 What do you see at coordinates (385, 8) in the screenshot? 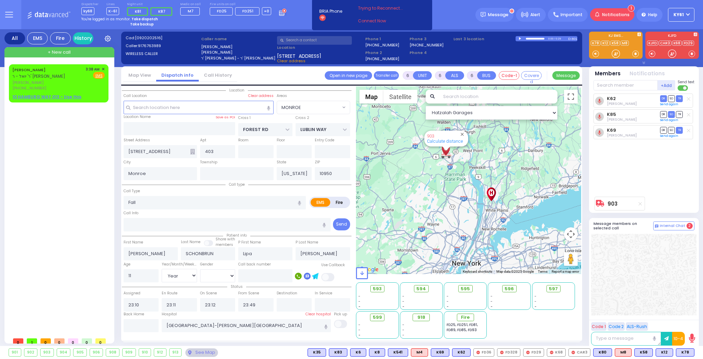
I see `span: Trying to Reconnect...` at bounding box center [385, 8].